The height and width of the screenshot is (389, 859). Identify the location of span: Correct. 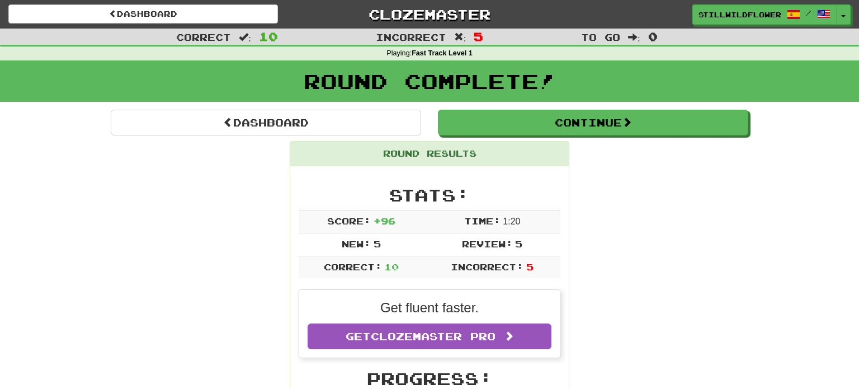
(204, 37).